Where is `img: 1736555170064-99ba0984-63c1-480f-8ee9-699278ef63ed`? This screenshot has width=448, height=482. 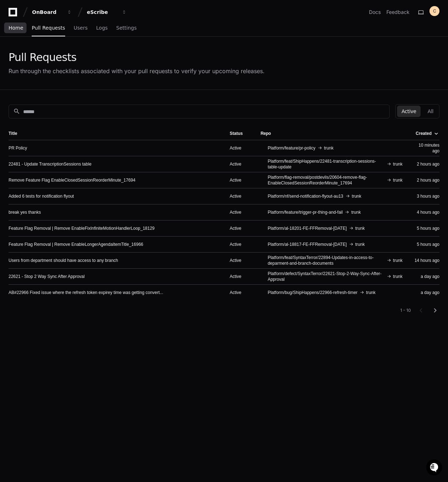
img: 1736555170064-99ba0984-63c1-480f-8ee9-699278ef63ed is located at coordinates (14, 60).